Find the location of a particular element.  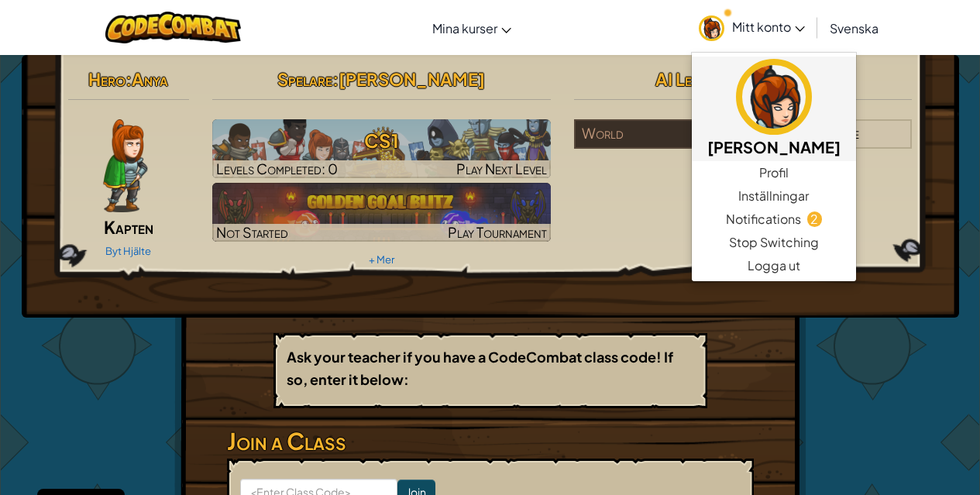

a: World7 968 342spelare is located at coordinates (743, 143).